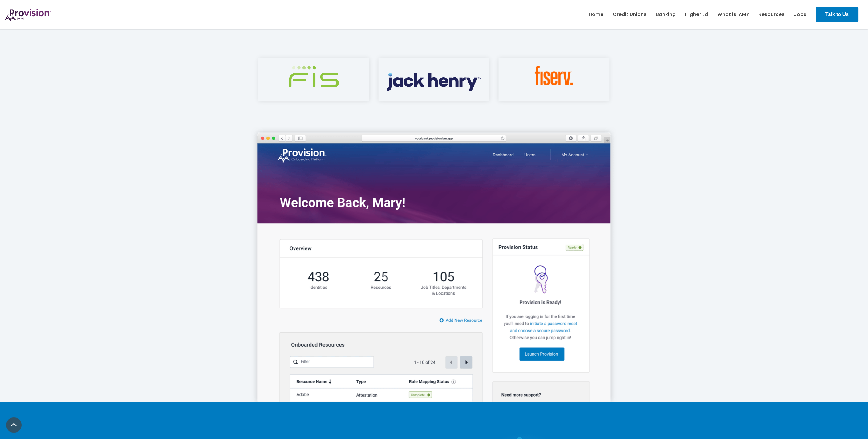 This screenshot has height=439, width=868. What do you see at coordinates (434, 78) in the screenshot?
I see `img: Jack Henry Logo` at bounding box center [434, 78].